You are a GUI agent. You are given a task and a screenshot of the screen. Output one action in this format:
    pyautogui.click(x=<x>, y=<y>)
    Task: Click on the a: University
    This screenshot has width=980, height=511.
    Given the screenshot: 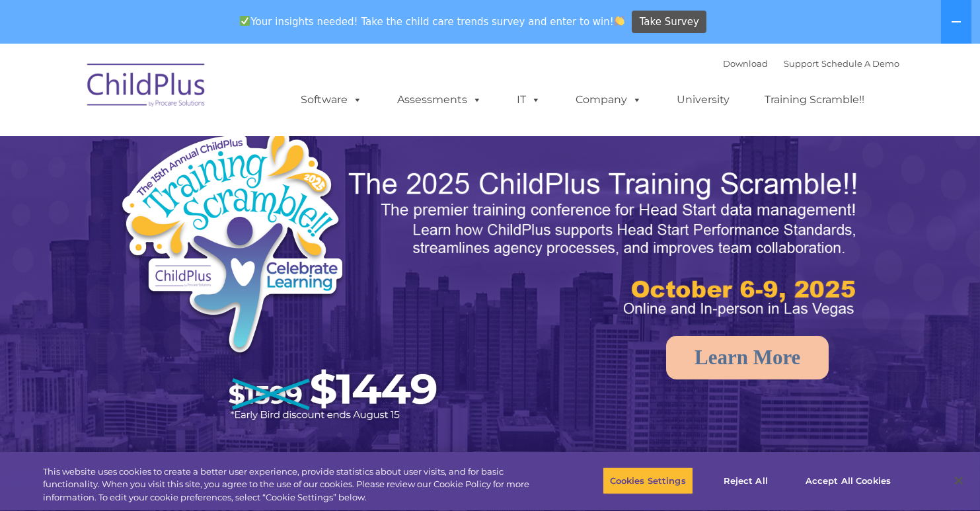 What is the action you would take?
    pyautogui.click(x=703, y=100)
    